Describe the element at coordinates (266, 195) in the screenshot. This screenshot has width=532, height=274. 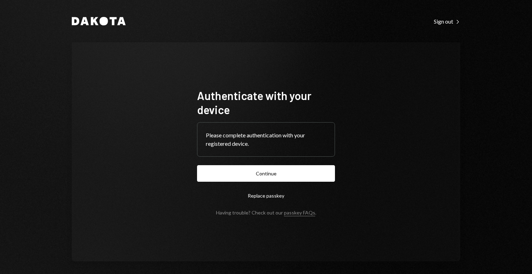
I see `button: Replace passkey` at that location.